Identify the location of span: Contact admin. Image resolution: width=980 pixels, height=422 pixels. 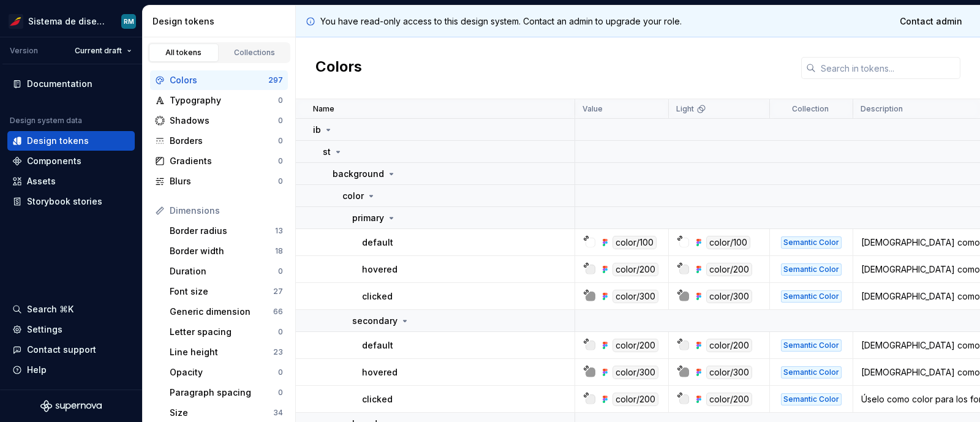
(931, 22).